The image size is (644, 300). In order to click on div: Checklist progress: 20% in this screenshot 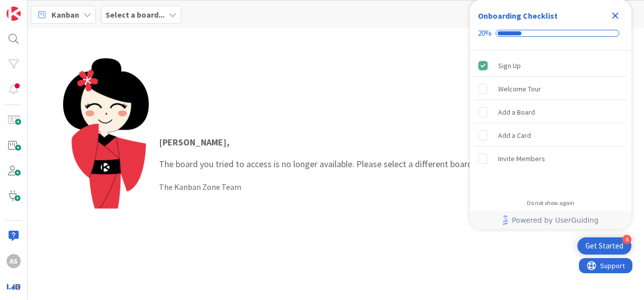, I will do `click(551, 33)`.